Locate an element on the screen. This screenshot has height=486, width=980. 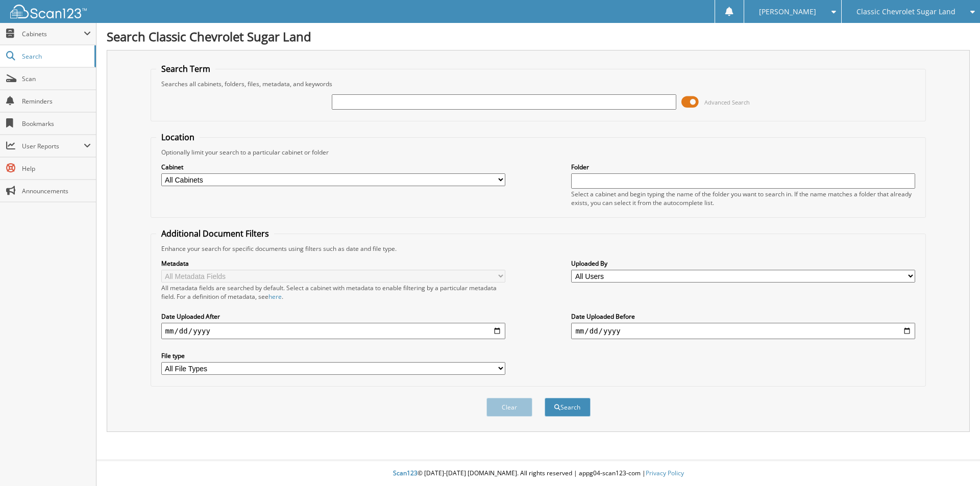
button: Clear is located at coordinates (509, 407).